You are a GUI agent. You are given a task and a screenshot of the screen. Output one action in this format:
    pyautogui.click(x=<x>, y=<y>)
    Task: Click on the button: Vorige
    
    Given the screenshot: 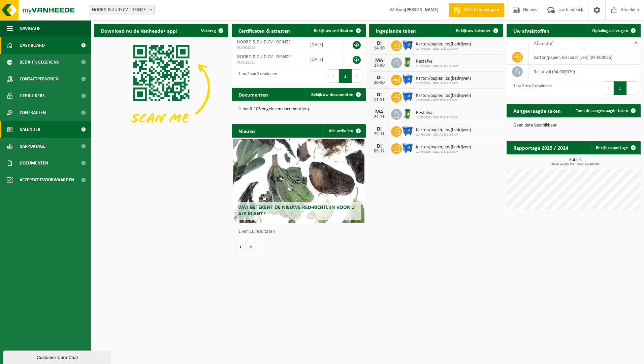 What is the action you would take?
    pyautogui.click(x=240, y=247)
    